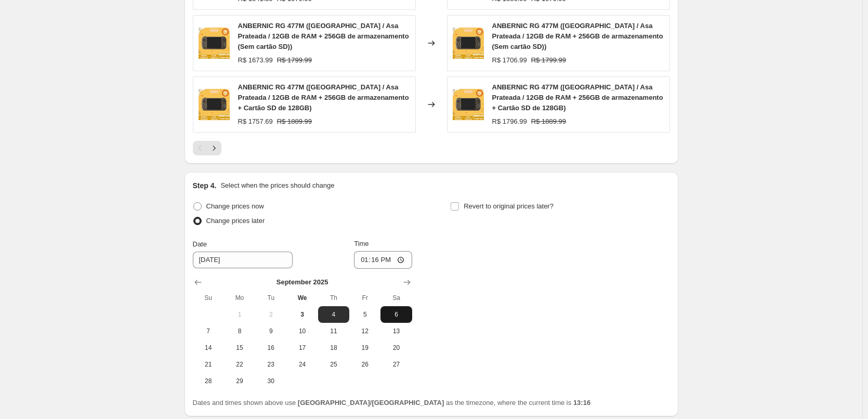 The image size is (868, 419). What do you see at coordinates (208, 348) in the screenshot?
I see `button: Sunday September 14 2025` at bounding box center [208, 348].